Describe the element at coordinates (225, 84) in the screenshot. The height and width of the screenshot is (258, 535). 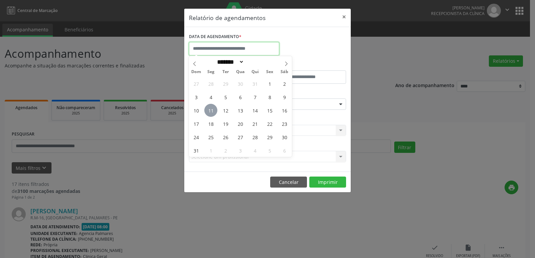
I see `span: Julho 29, 2025` at that location.